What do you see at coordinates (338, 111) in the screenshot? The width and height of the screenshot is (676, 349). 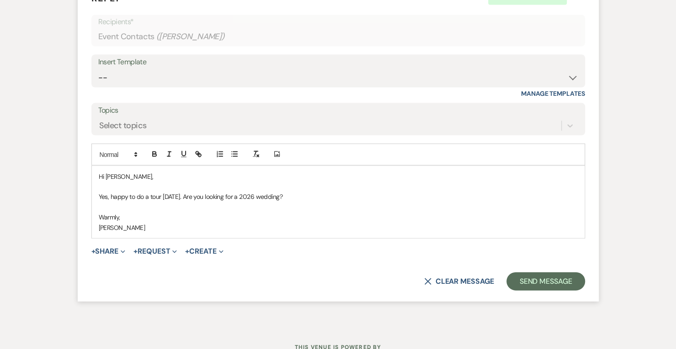 I see `label: Topics` at bounding box center [338, 111].